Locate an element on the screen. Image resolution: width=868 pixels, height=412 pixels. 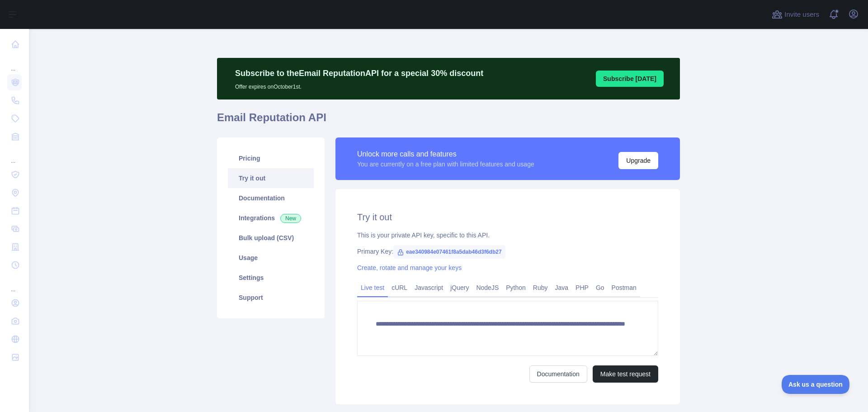
button: Upgrade is located at coordinates (638, 160).